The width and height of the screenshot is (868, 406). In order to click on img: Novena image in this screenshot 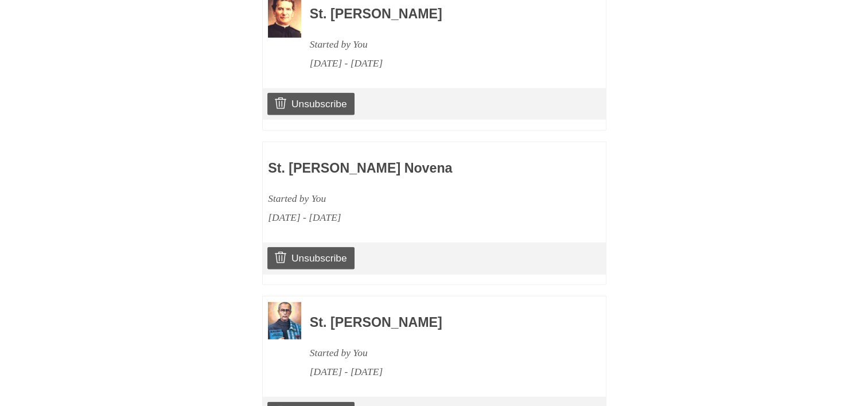, I will do `click(284, 321)`.